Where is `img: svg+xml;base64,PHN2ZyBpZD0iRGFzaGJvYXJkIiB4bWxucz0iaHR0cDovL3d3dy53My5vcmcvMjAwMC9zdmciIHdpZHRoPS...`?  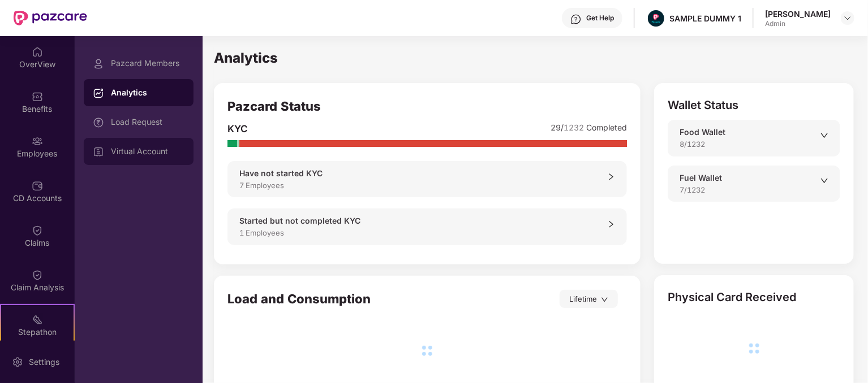
img: svg+xml;base64,PHN2ZyBpZD0iRGFzaGJvYXJkIiB4bWxucz0iaHR0cDovL3d3dy53My5vcmcvMjAwMC9zdmciIHdpZHRoPS... is located at coordinates (98, 94).